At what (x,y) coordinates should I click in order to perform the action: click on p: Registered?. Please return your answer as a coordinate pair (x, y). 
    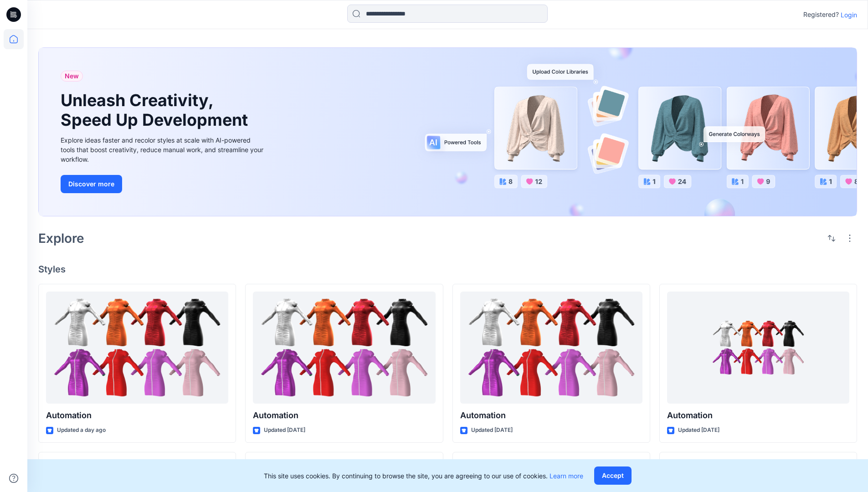
    Looking at the image, I should click on (821, 14).